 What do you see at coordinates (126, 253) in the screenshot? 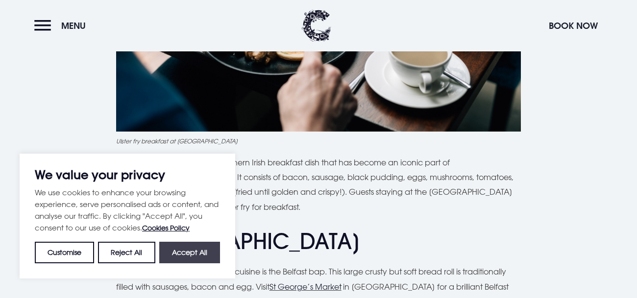
I see `button: Reject All` at bounding box center [126, 253].